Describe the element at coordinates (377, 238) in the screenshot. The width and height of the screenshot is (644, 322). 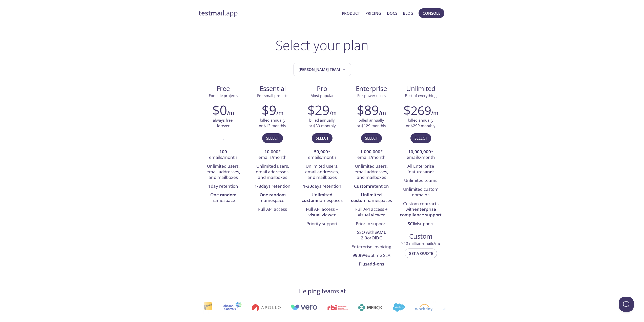
I see `strong: OIDC` at that location.